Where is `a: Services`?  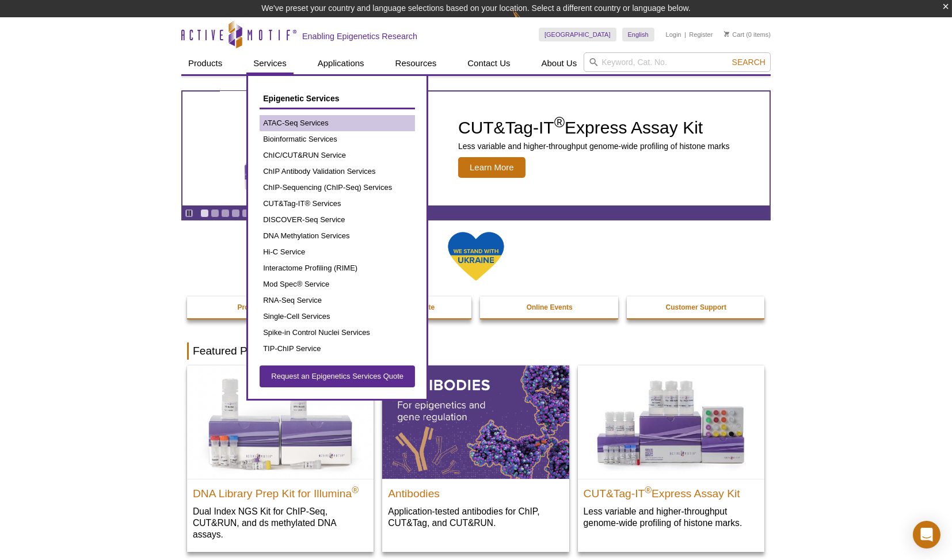
a: Services is located at coordinates (270, 63).